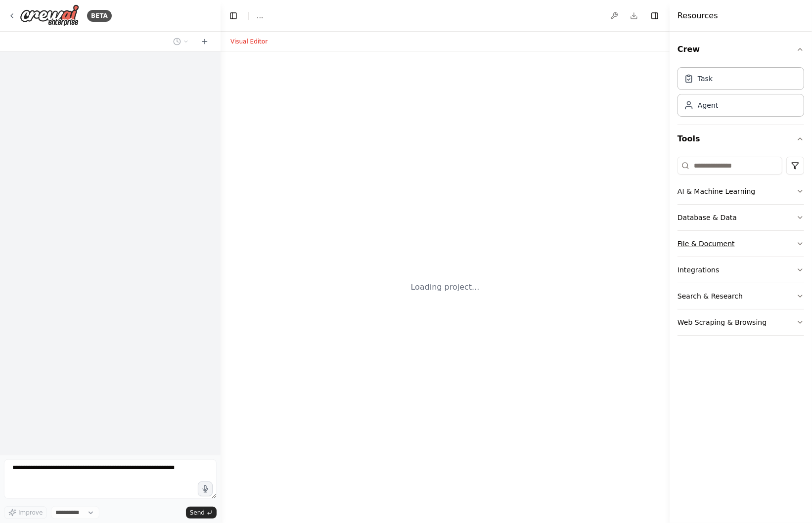  What do you see at coordinates (249, 41) in the screenshot?
I see `button: Visual Editor` at bounding box center [249, 41].